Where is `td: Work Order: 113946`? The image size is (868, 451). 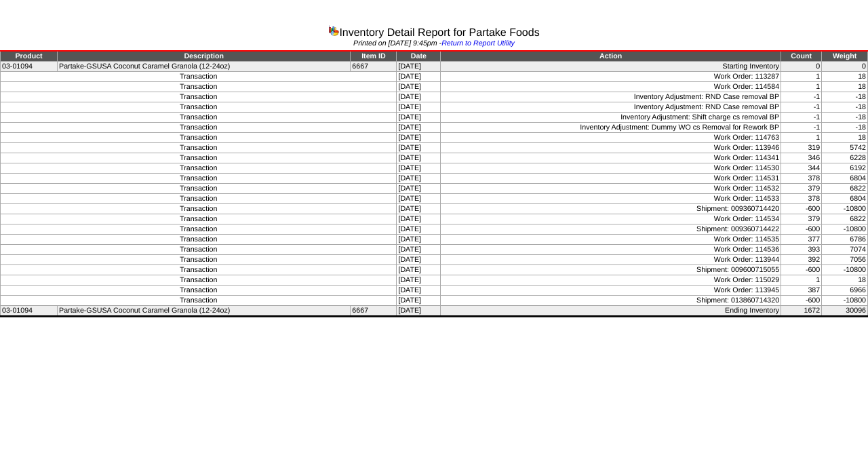 td: Work Order: 113946 is located at coordinates (611, 148).